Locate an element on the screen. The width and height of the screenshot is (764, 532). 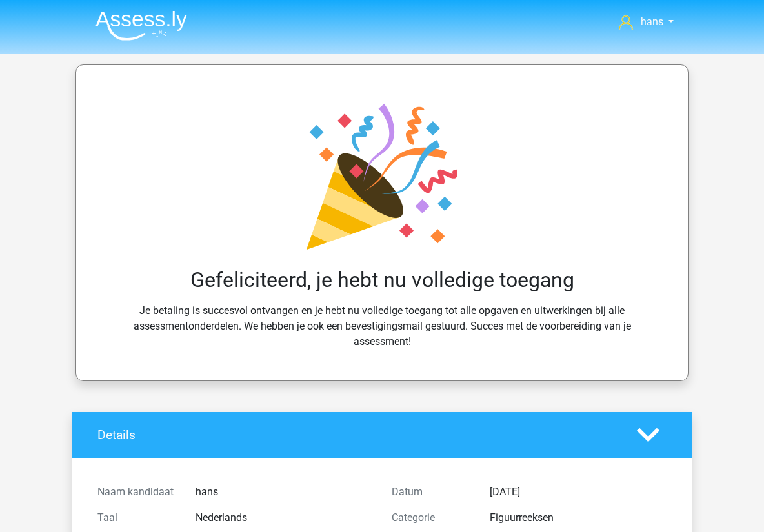
div: Taal is located at coordinates (137, 518).